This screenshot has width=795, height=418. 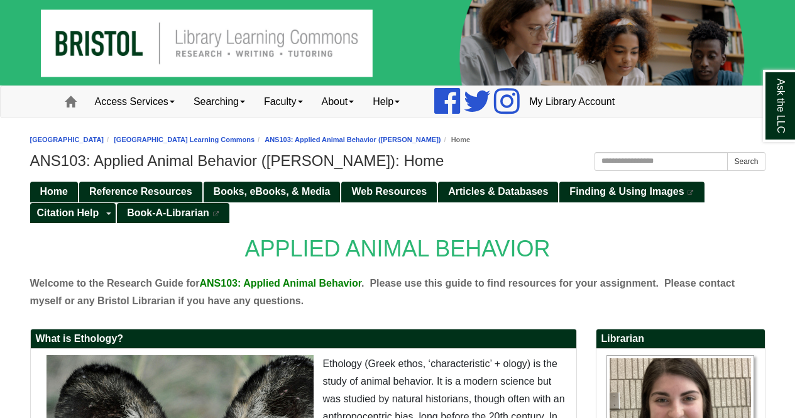 What do you see at coordinates (632, 192) in the screenshot?
I see `a: Finding & Using Images` at bounding box center [632, 192].